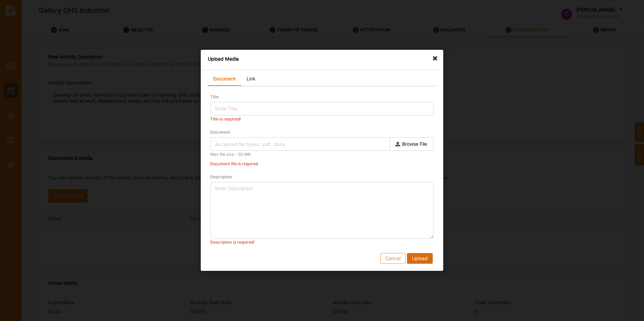  What do you see at coordinates (223, 59) in the screenshot?
I see `label: Upload Media` at bounding box center [223, 59].